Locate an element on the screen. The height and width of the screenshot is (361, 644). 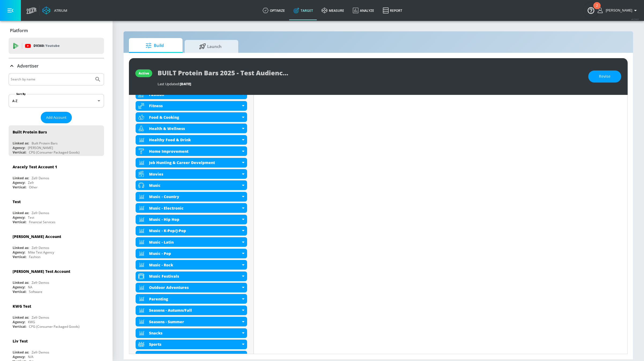
div: Seasons - Autumn/Fall is located at coordinates (195, 310).